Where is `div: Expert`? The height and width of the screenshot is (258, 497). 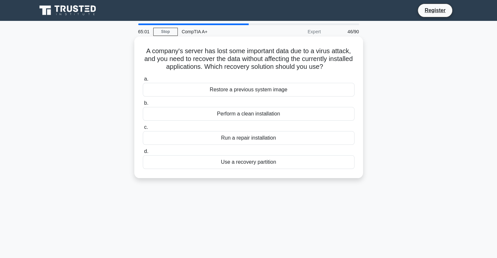 div: Expert is located at coordinates (296, 32).